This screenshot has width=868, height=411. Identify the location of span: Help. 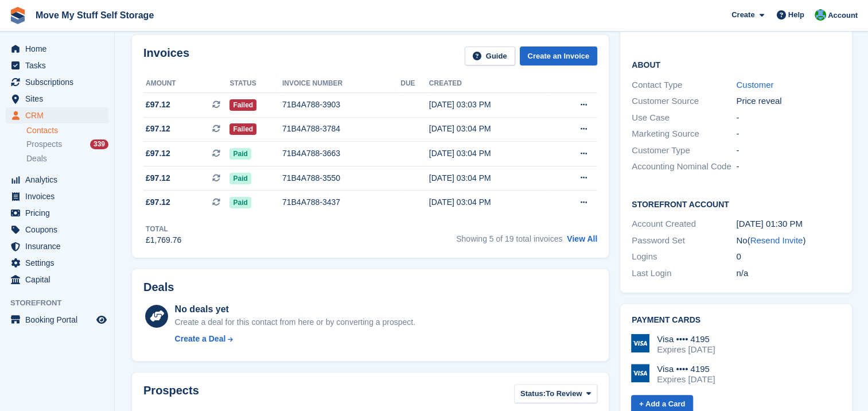
(797, 15).